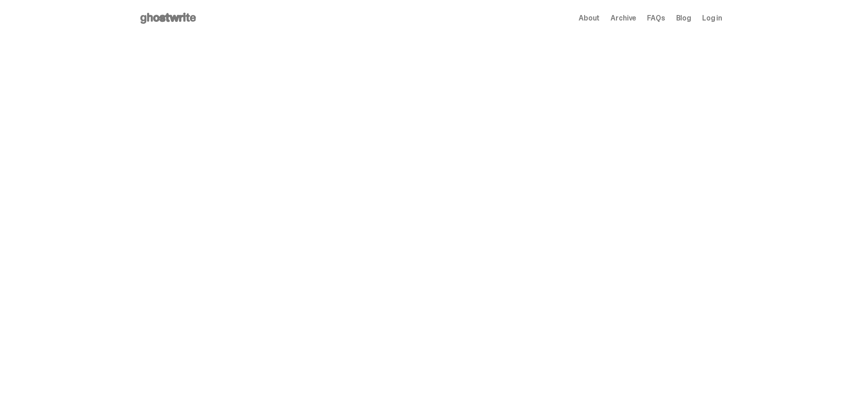  Describe the element at coordinates (589, 18) in the screenshot. I see `a: About` at that location.